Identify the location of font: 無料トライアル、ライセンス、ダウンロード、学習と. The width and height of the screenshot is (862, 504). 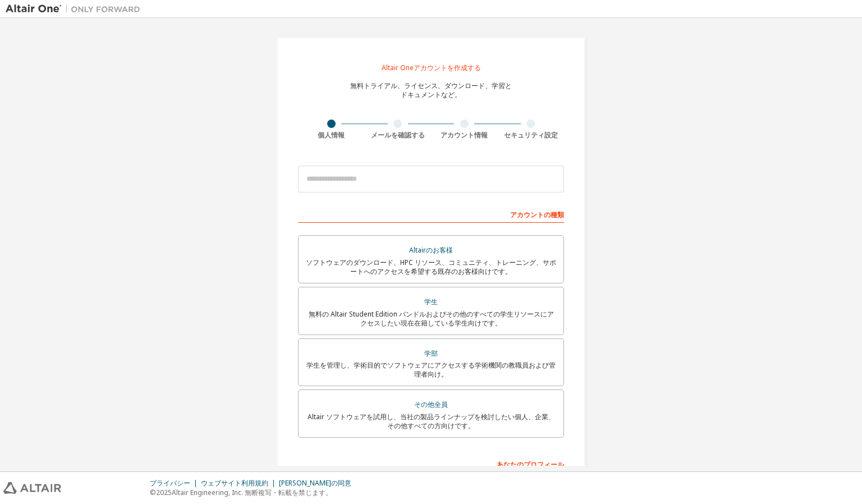
(431, 86).